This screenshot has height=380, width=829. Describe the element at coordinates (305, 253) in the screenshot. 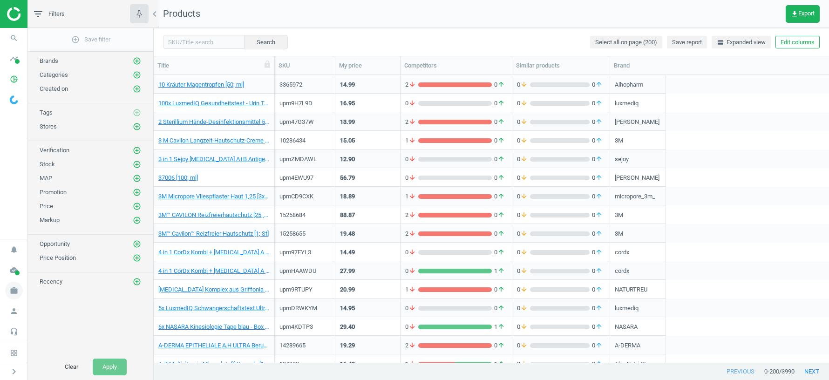

I see `div: upm97EYL3` at that location.